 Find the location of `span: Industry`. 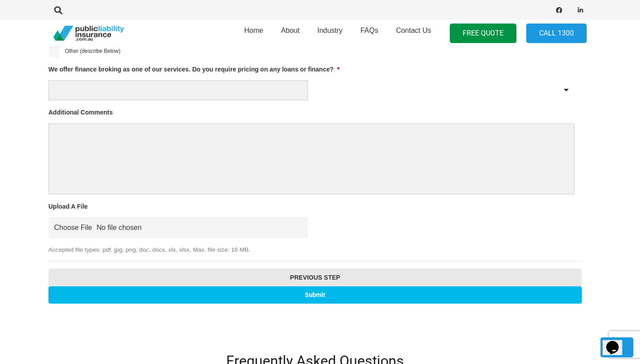

span: Industry is located at coordinates (330, 30).